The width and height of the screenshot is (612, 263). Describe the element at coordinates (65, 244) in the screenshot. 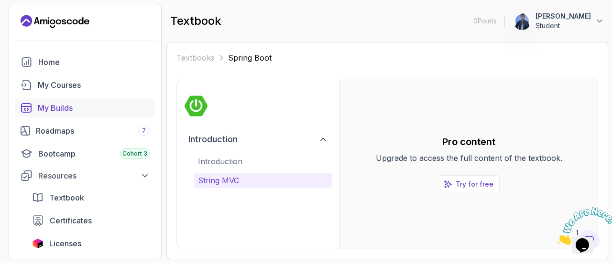

I see `span: Licenses` at that location.